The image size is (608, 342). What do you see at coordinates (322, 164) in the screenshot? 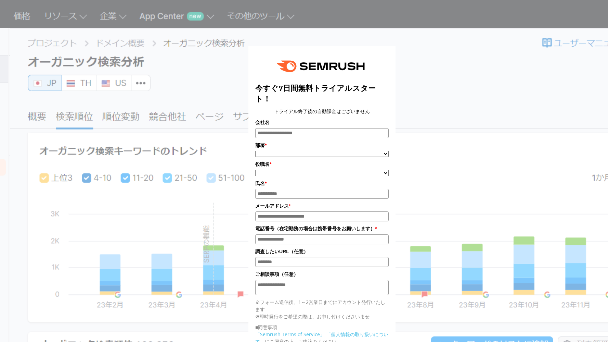
I see `label: 役職名` at bounding box center [322, 164].